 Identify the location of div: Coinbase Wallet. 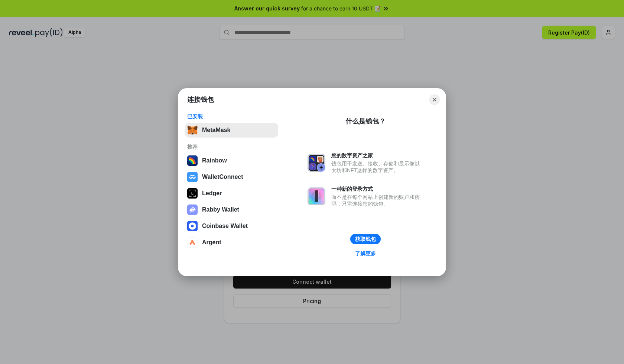
(225, 226).